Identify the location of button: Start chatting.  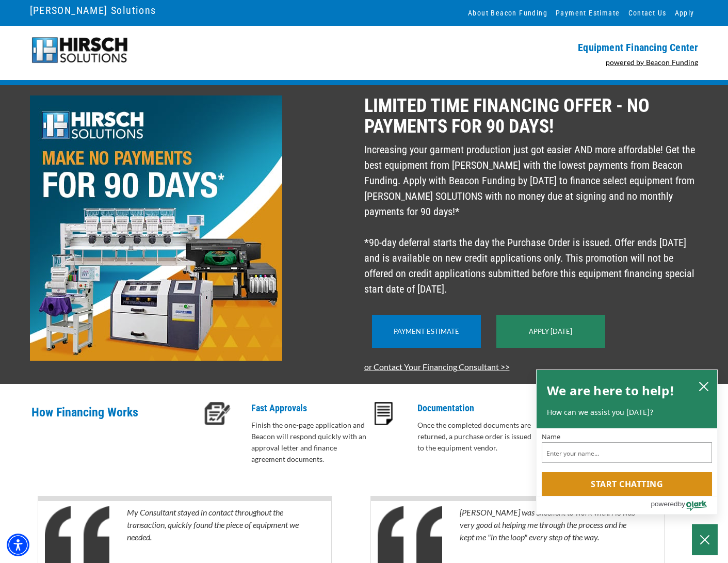
(627, 484).